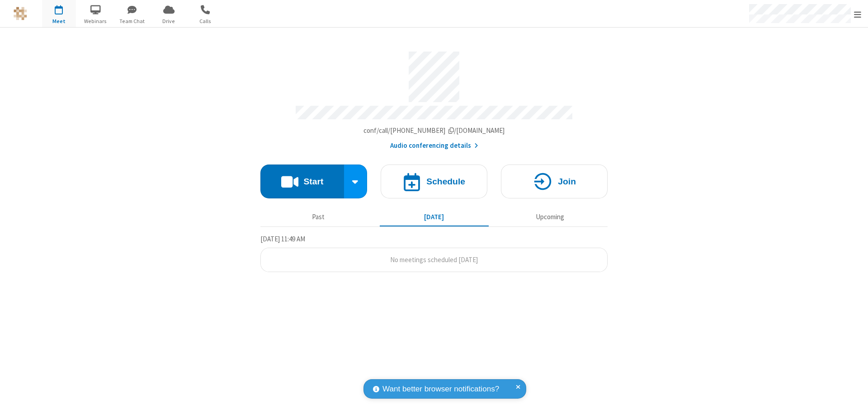 Image resolution: width=868 pixels, height=414 pixels. What do you see at coordinates (434, 146) in the screenshot?
I see `button: Audio conferencing details` at bounding box center [434, 146].